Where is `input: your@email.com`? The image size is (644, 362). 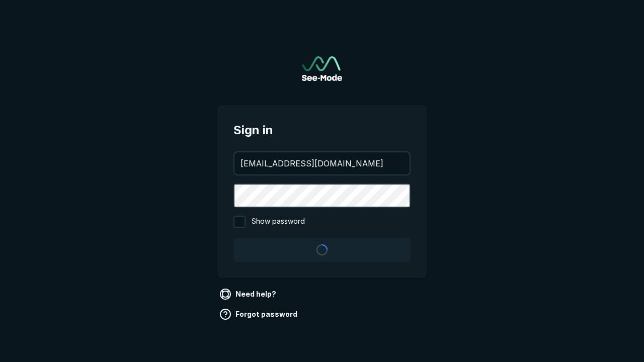
input: your@email.com is located at coordinates (322, 164).